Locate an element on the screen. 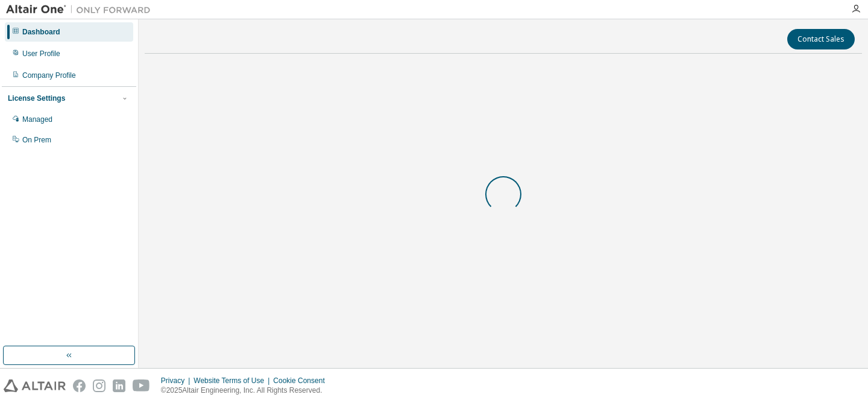  button: Contact Sales is located at coordinates (821, 40).